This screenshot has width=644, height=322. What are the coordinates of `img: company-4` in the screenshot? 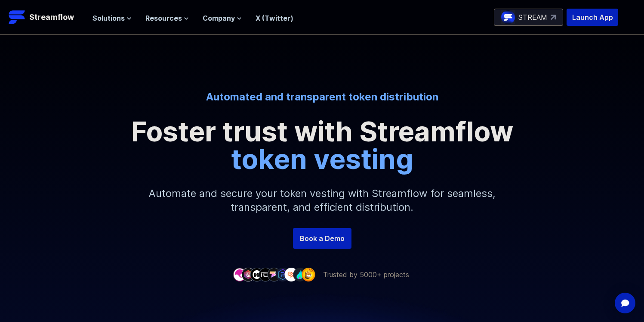 It's located at (266, 274).